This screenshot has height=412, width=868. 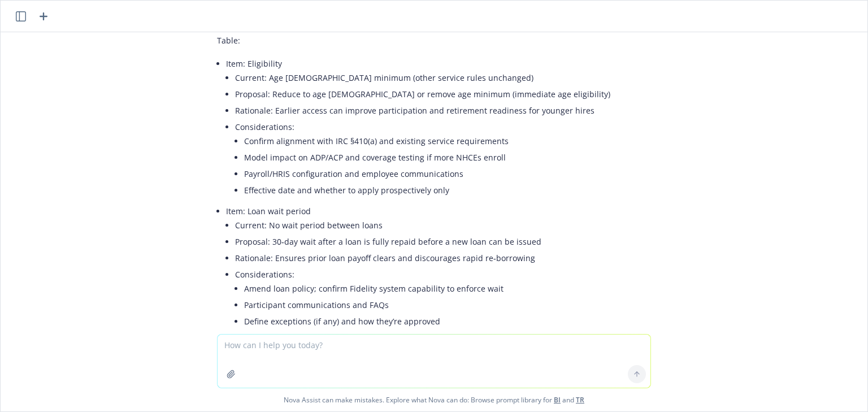 What do you see at coordinates (447, 157) in the screenshot?
I see `li: Model impact on ADP/ACP and coverage testing if more NHCEs enroll` at bounding box center [447, 157].